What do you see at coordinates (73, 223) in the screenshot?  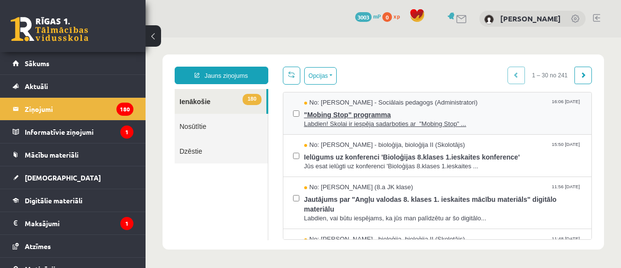 I see `a: Maksājumi1` at bounding box center [73, 223].